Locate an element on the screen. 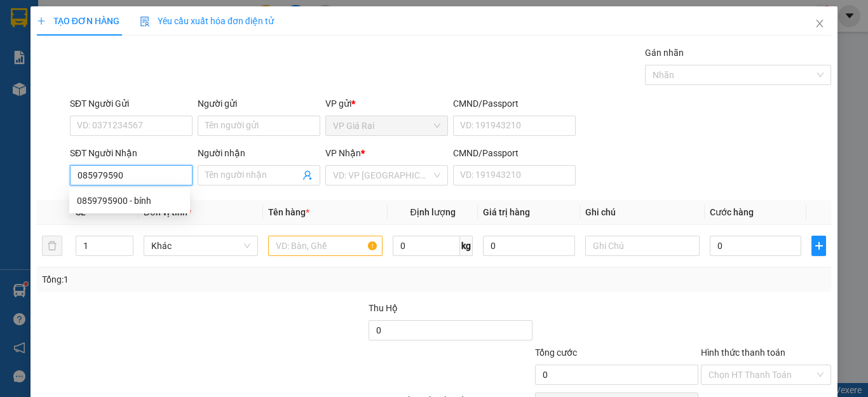 The height and width of the screenshot is (397, 868). input: Ghi Chú is located at coordinates (642, 246).